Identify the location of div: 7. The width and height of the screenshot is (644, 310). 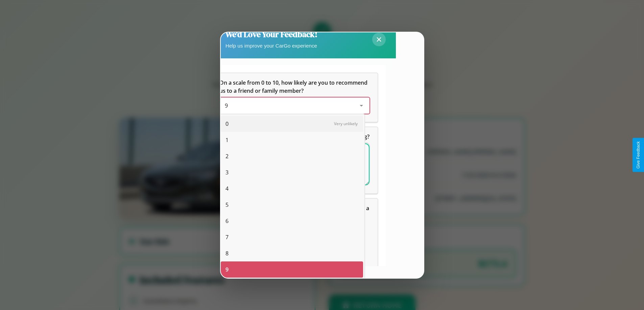
(292, 237).